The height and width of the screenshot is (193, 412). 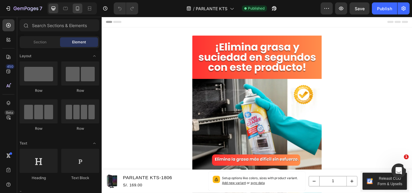 What do you see at coordinates (41, 8) in the screenshot?
I see `p: 7` at bounding box center [41, 8].